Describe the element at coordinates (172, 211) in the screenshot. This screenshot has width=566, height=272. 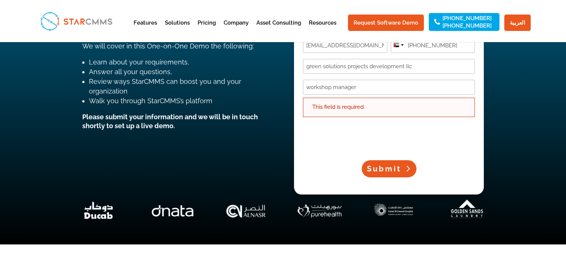
I see `img: dnata (1)` at that location.